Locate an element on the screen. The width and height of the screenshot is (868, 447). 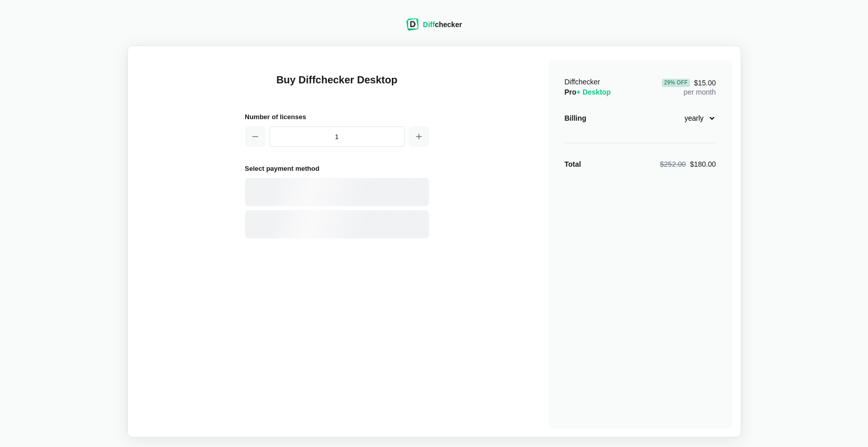
span: Diffchecker is located at coordinates (583, 82).